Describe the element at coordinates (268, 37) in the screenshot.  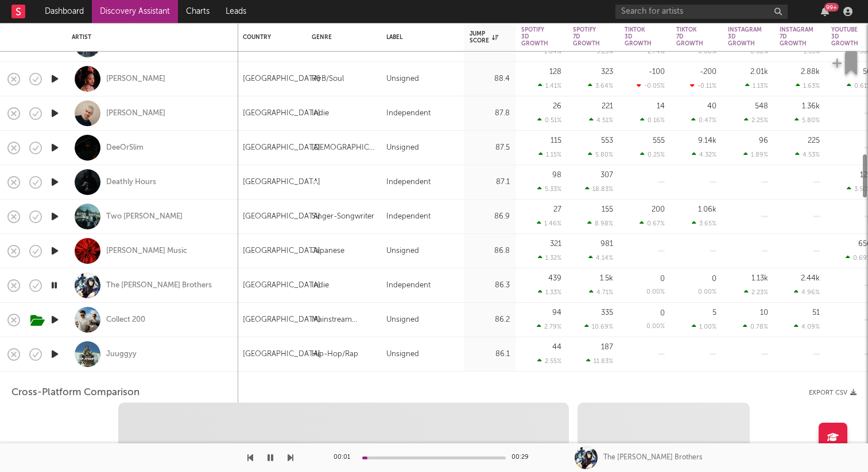
I see `div: Country` at that location.